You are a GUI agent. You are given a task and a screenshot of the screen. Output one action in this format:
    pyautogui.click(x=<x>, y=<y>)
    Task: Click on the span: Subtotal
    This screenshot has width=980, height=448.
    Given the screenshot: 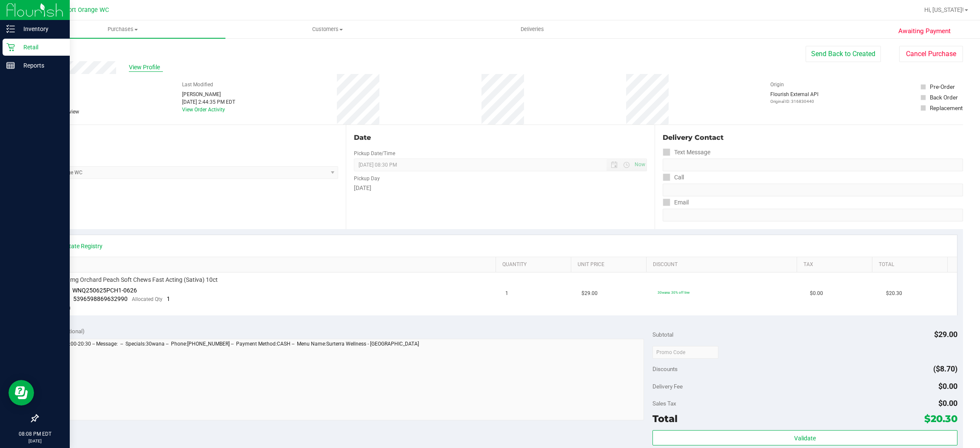 What is the action you would take?
    pyautogui.click(x=663, y=334)
    